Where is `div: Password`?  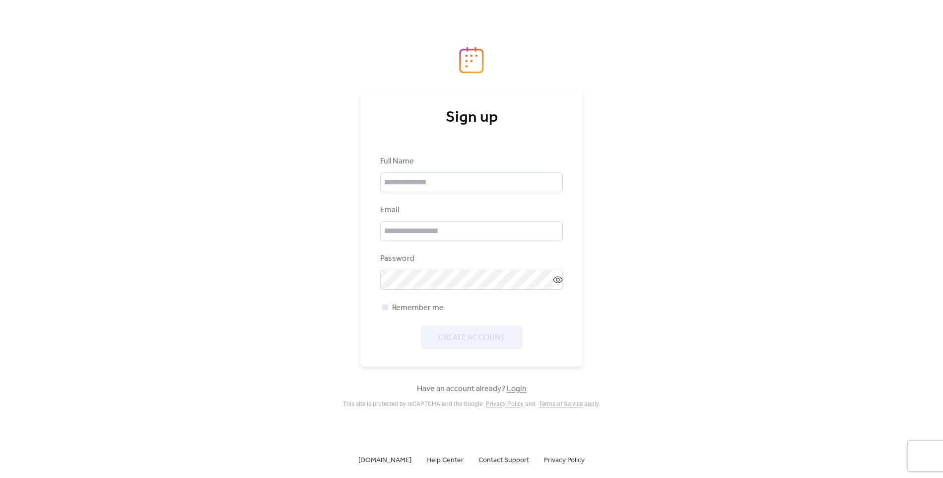
div: Password is located at coordinates (471, 259).